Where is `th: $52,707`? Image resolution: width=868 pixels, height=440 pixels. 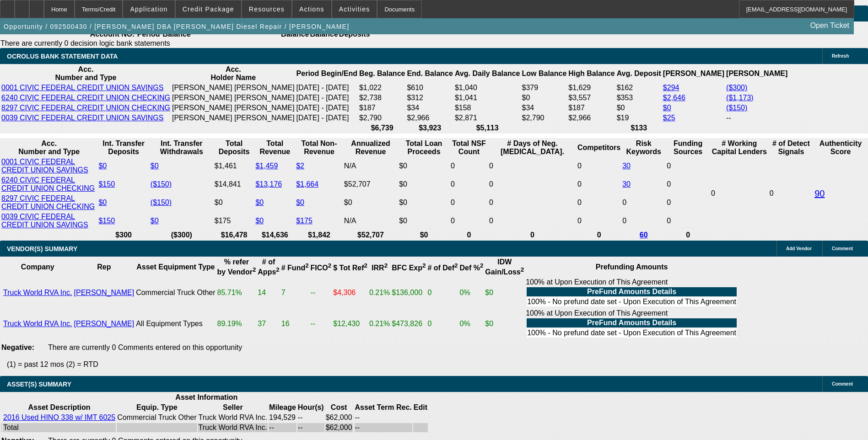
th: $52,707 is located at coordinates (371, 235).